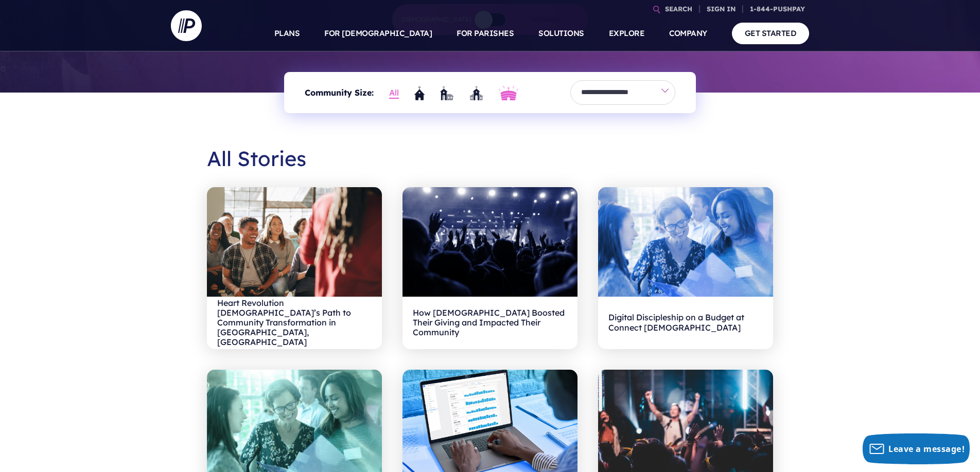 This screenshot has height=472, width=980. What do you see at coordinates (688, 34) in the screenshot?
I see `a: COMPANY` at bounding box center [688, 34].